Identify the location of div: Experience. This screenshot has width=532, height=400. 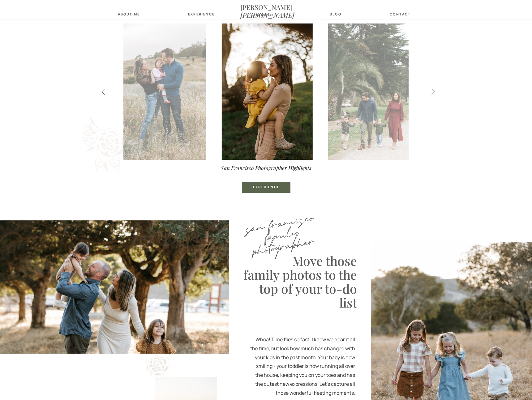
(266, 187).